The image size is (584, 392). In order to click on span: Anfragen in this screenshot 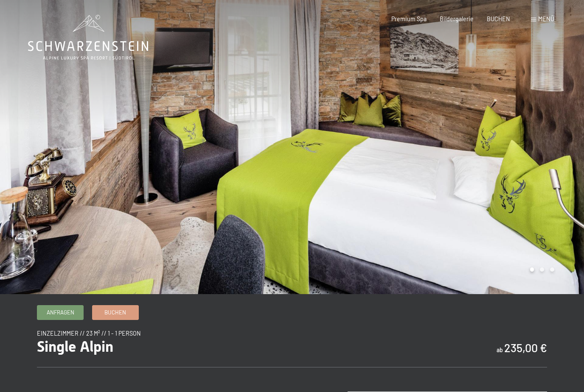, I will do `click(60, 312)`.